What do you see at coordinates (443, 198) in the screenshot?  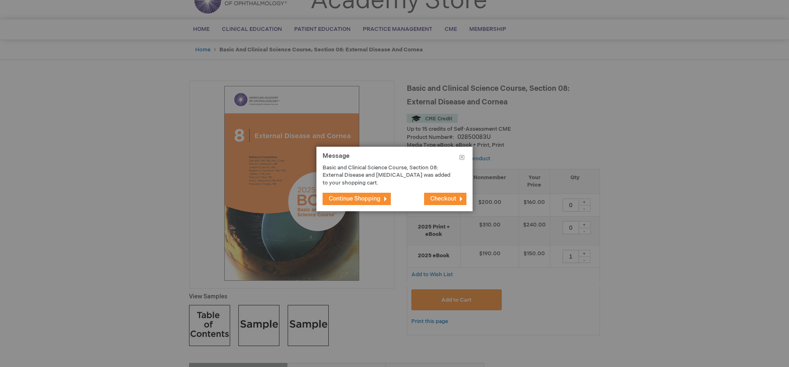 I see `span: Checkout` at bounding box center [443, 198].